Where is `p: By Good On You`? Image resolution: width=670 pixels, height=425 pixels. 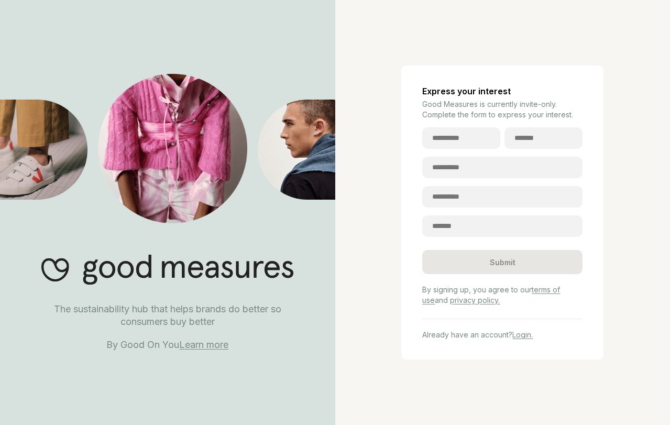
p: By Good On You is located at coordinates (168, 344).